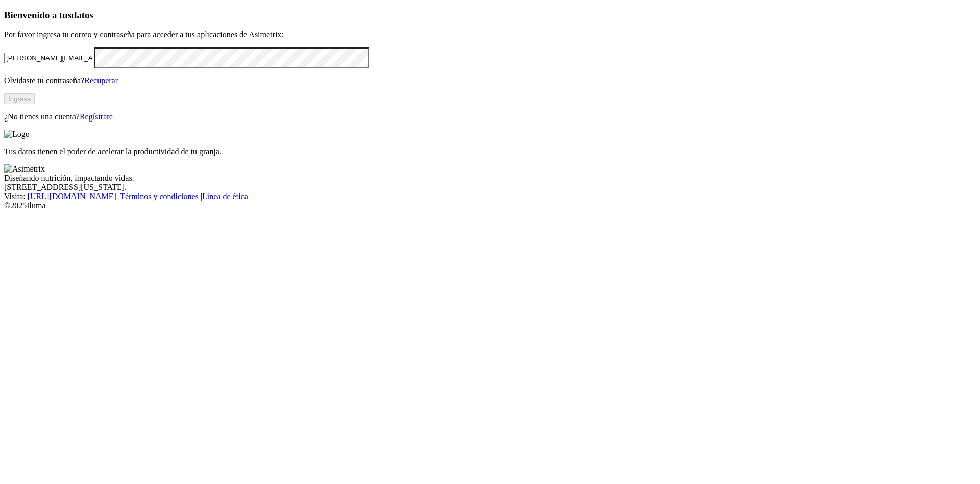 The image size is (980, 484). Describe the element at coordinates (490, 152) in the screenshot. I see `p: Tus datos tienen el poder de acelerar la productividad de tu granja.` at that location.